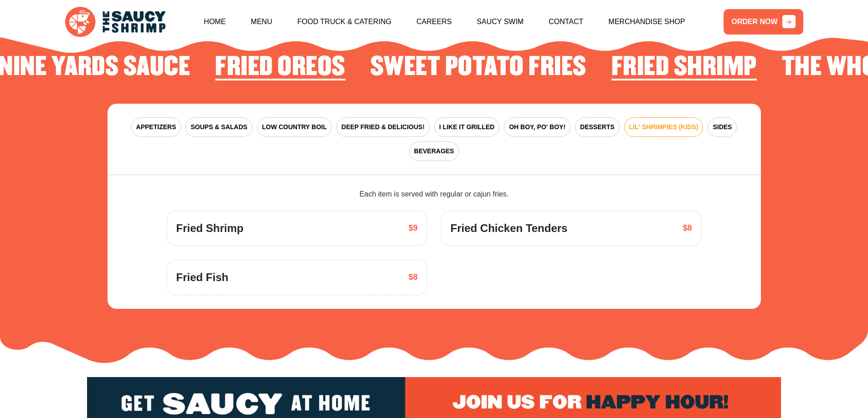  I want to click on a: ORDER NOW, so click(763, 22).